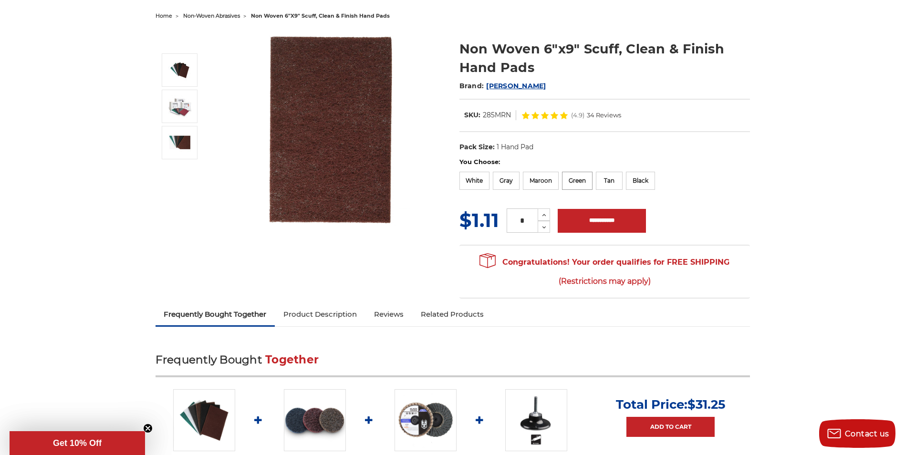 The height and width of the screenshot is (455, 905). What do you see at coordinates (215, 314) in the screenshot?
I see `a: Frequently Bought Together` at bounding box center [215, 314].